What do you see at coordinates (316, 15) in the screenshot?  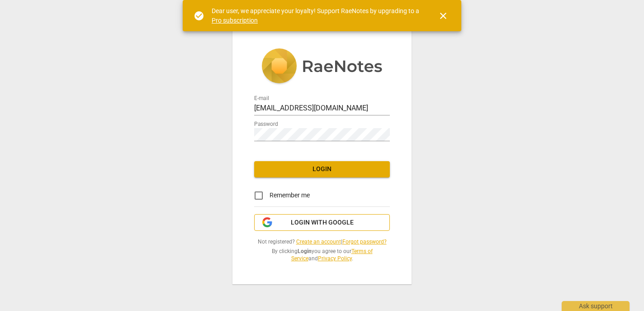 I see `div: Dear user, we appreciate your loyalty! Support RaeNotes by upgrading to a` at bounding box center [316, 15].